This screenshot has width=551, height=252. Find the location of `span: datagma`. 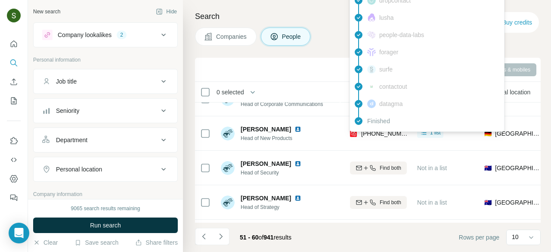

span: datagma is located at coordinates (391, 104).